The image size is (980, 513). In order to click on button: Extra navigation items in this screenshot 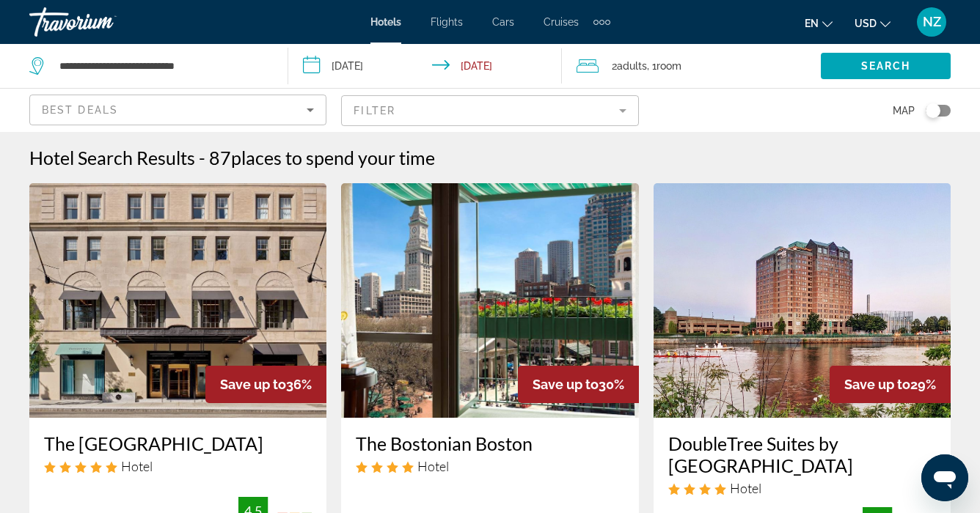, I will do `click(601, 22)`.